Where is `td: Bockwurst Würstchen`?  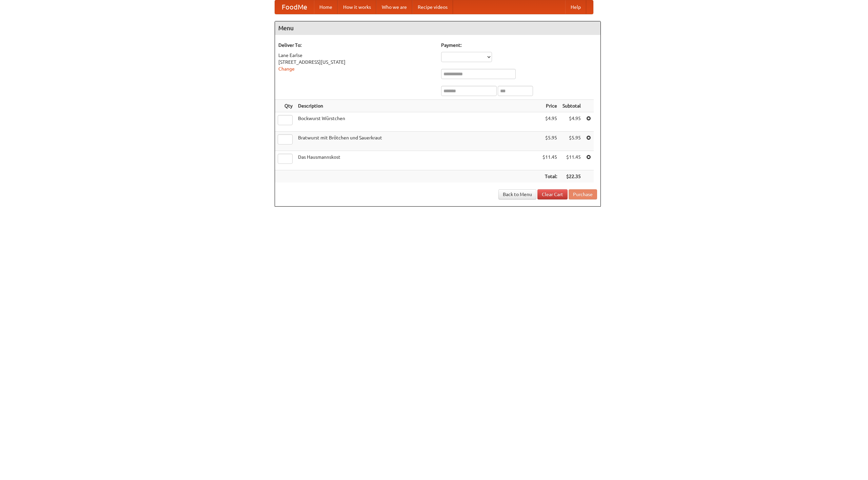 td: Bockwurst Würstchen is located at coordinates (418, 122).